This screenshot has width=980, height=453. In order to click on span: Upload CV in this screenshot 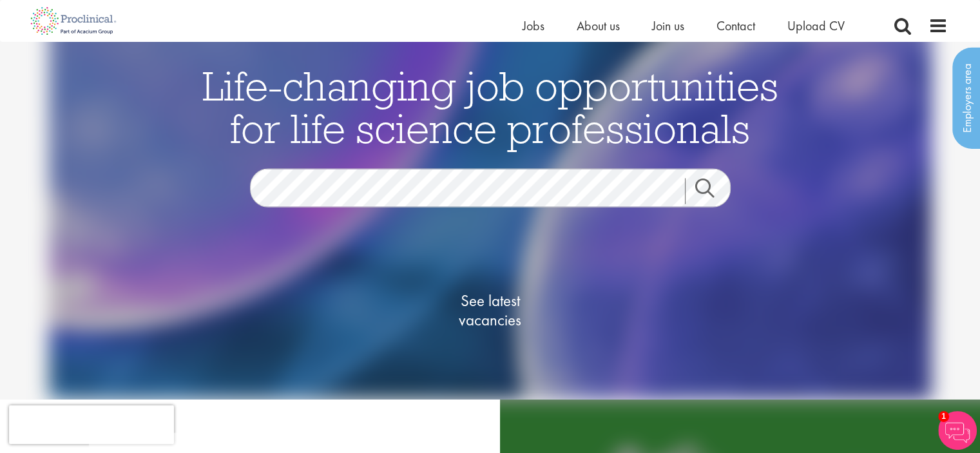, I will do `click(816, 26)`.